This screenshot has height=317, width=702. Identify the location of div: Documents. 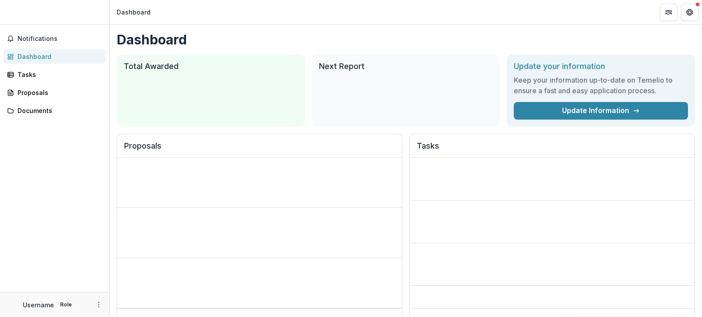
(58, 110).